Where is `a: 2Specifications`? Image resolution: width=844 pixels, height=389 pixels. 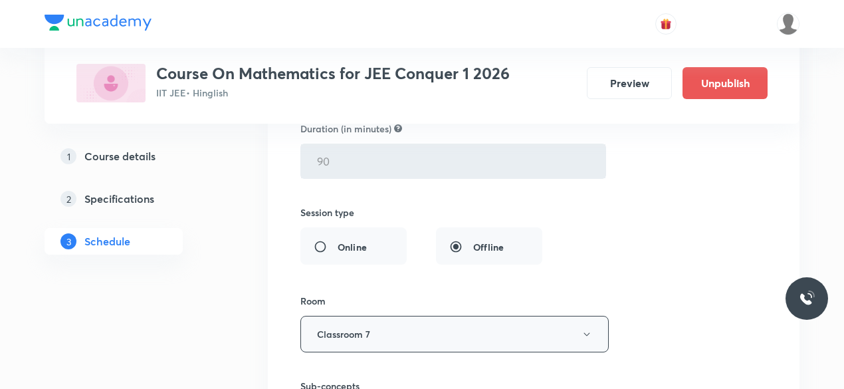
a: 2Specifications is located at coordinates (135, 199).